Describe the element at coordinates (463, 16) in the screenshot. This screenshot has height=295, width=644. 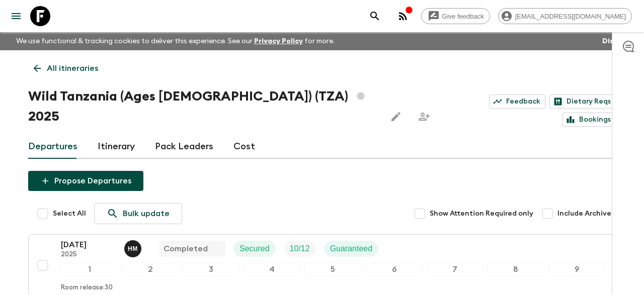
I see `span: Give feedback` at that location.